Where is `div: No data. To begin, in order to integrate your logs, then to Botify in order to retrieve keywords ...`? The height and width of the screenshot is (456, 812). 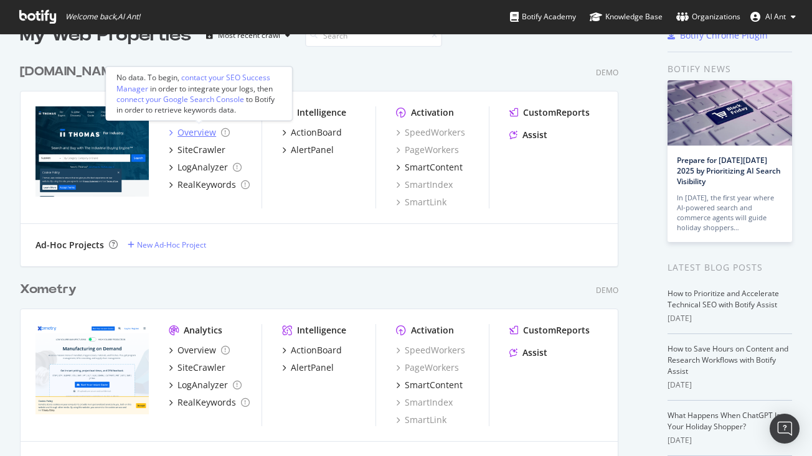
div: No data. To begin, in order to integrate your logs, then to Botify in order to retrieve keywords ... is located at coordinates (199, 93).